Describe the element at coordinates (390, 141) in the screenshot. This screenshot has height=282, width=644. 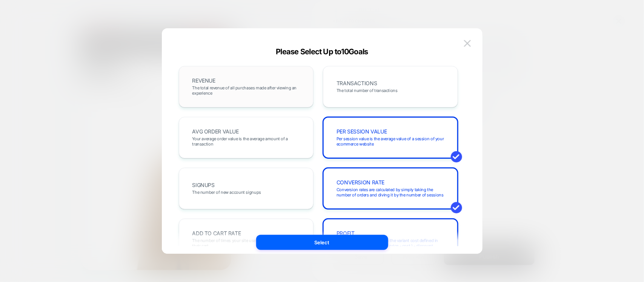
I see `span: Per session value is the average value of a session of your ecommerce website` at that location.